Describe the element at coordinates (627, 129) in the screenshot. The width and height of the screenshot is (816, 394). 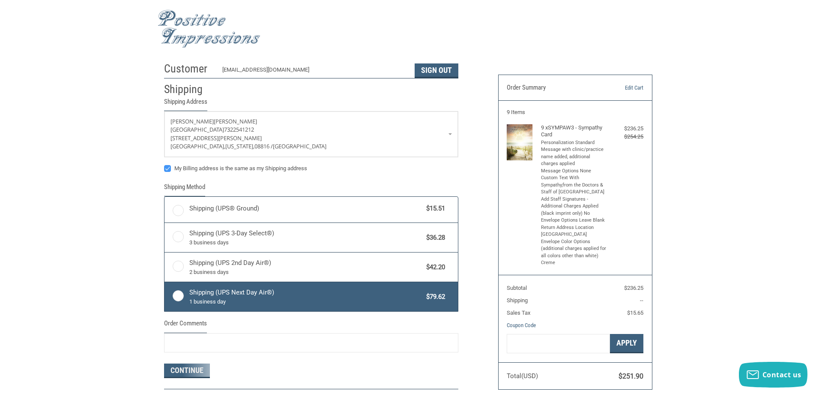
I see `div: $236.25` at that location.